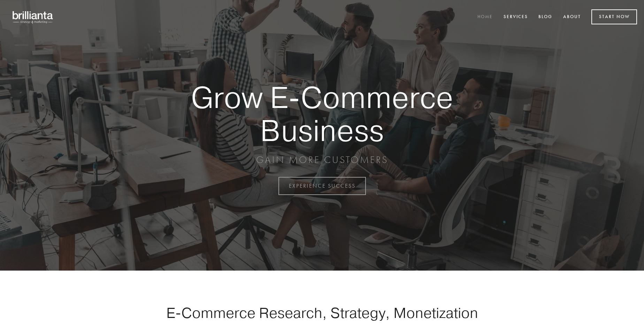  I want to click on a: About, so click(571, 17).